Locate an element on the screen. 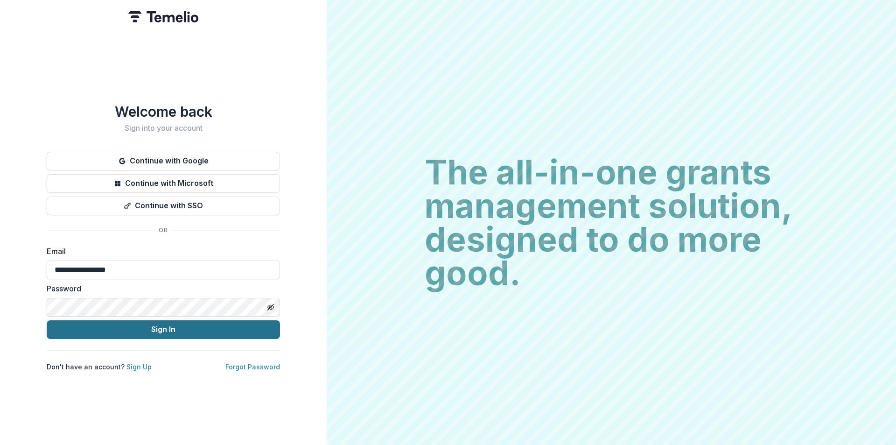 This screenshot has height=445, width=896. label: Password is located at coordinates (161, 289).